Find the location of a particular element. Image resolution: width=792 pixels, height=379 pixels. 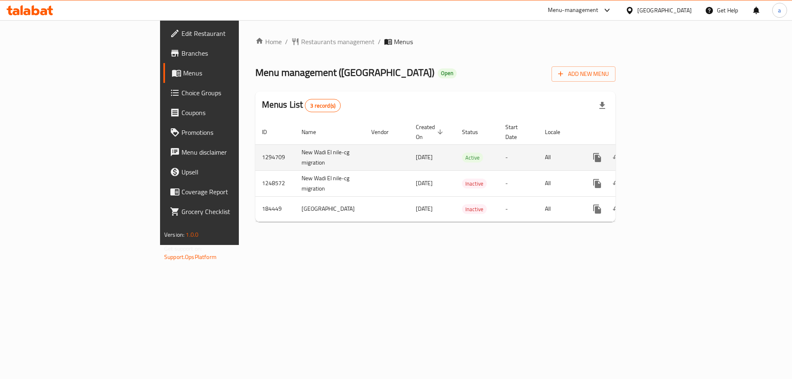

span: Menu disclaimer is located at coordinates (234, 152).